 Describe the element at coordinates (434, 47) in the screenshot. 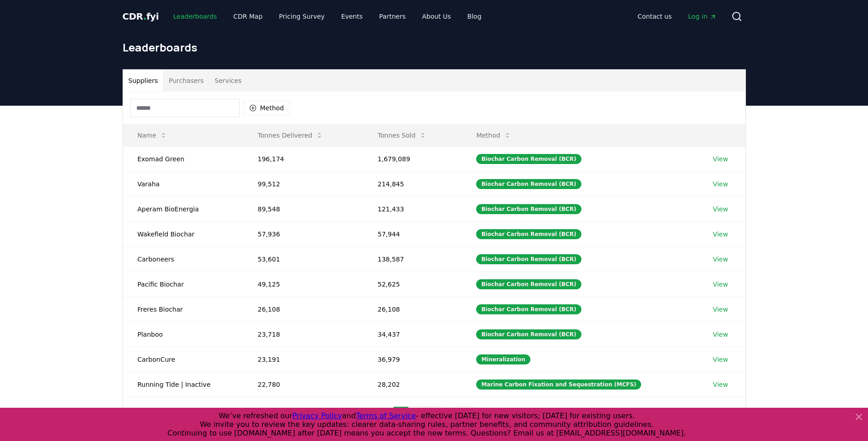

I see `h1: Leaderboards` at that location.